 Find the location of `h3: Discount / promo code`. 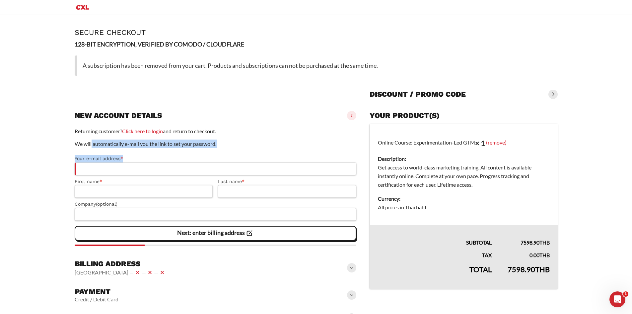

h3: Discount / promo code is located at coordinates (418, 94).